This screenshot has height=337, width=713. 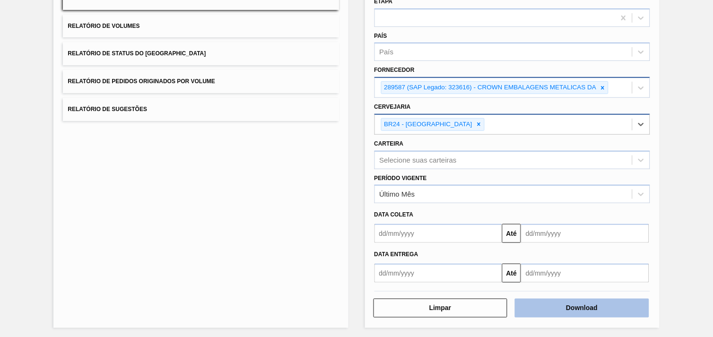 What do you see at coordinates (397, 194) in the screenshot?
I see `div: Último Mês` at bounding box center [397, 194].